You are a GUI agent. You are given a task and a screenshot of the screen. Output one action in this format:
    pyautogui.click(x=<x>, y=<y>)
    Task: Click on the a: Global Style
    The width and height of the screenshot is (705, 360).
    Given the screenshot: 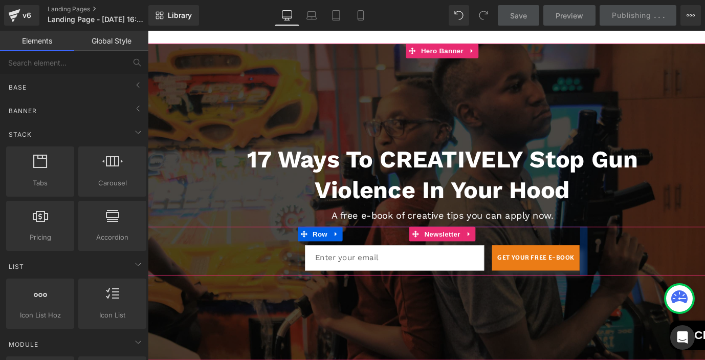 What is the action you would take?
    pyautogui.click(x=111, y=41)
    